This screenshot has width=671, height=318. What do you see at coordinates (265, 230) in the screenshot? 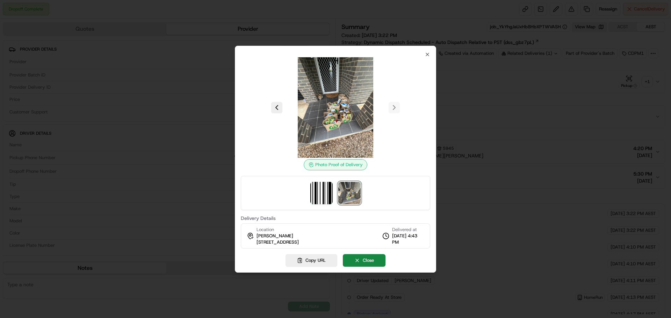
I see `span: Location` at bounding box center [265, 230].